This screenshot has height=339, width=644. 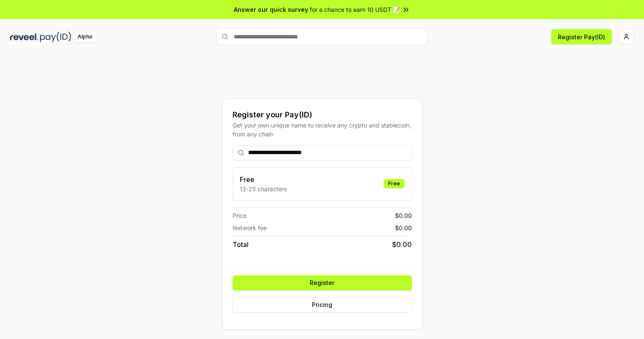 I want to click on img: reveel_dark, so click(x=24, y=37).